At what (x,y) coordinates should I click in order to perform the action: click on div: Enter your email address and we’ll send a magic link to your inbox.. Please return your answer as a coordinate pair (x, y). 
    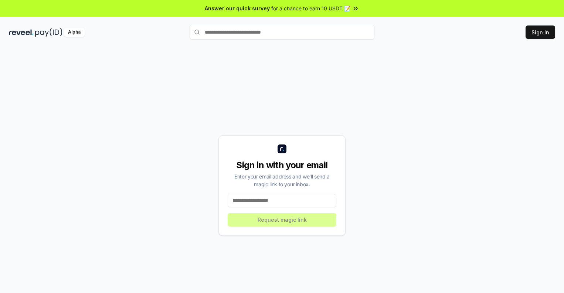
    Looking at the image, I should click on (282, 181).